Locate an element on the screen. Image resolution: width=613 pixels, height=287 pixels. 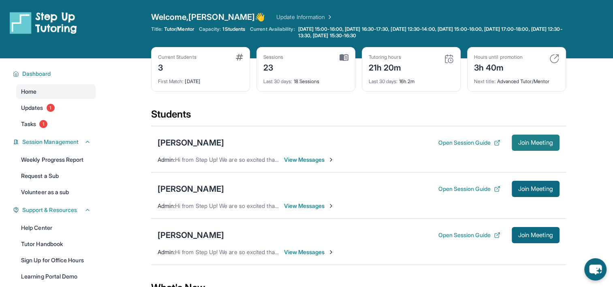
img: Chevron Right is located at coordinates (329, 17).